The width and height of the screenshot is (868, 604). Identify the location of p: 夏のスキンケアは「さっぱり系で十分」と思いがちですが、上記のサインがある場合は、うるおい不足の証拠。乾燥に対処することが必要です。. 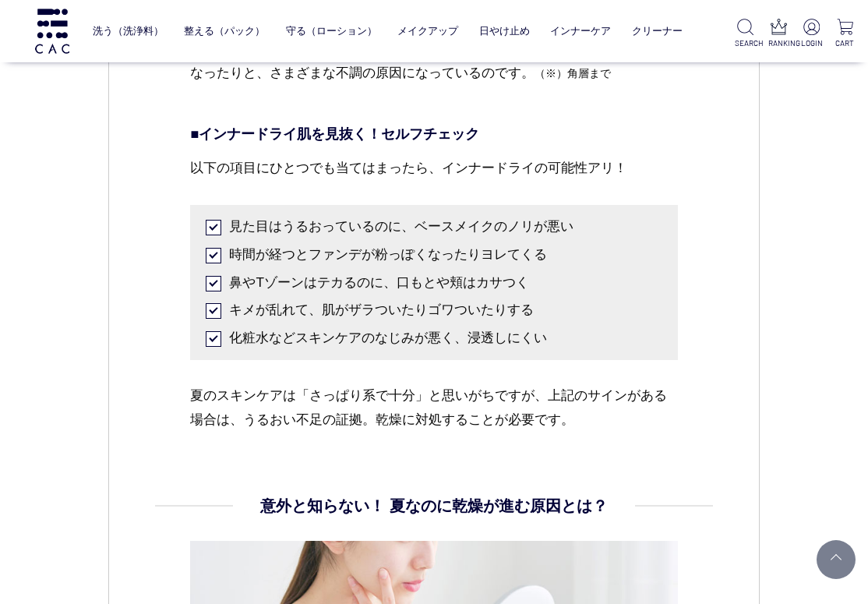
(433, 408).